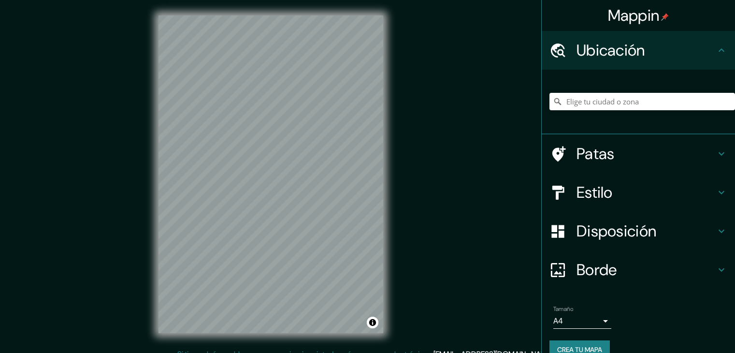  Describe the element at coordinates (638, 50) in the screenshot. I see `div: Ubicación` at that location.